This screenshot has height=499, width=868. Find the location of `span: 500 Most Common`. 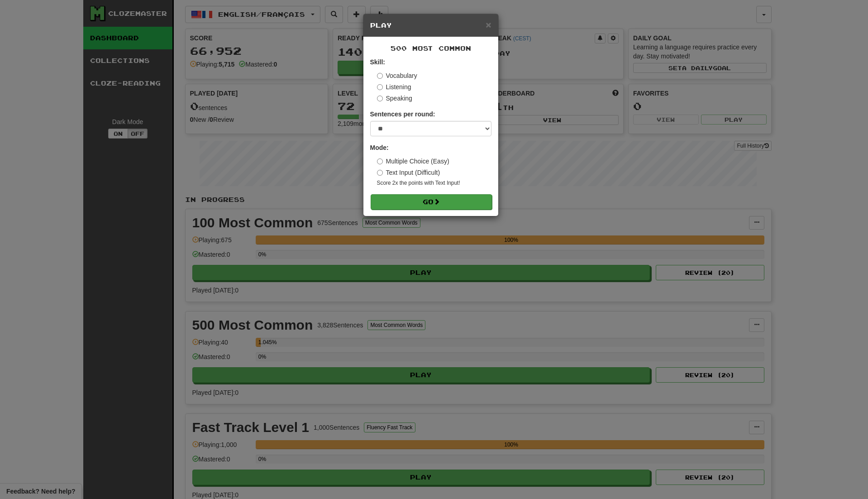

span: 500 Most Common is located at coordinates (431, 48).